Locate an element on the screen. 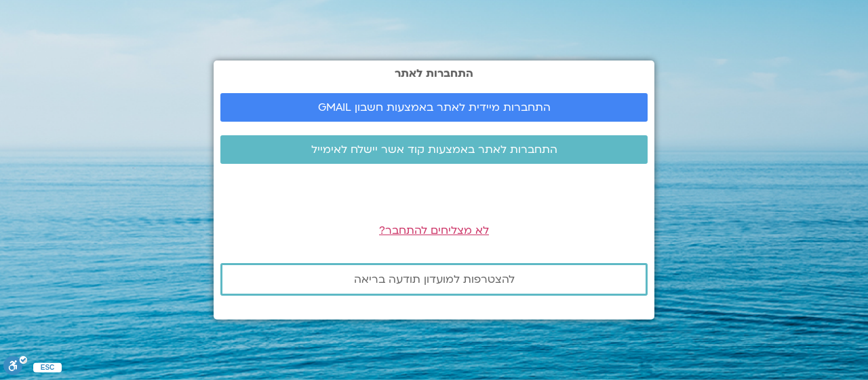 Image resolution: width=868 pixels, height=380 pixels. a: התחברות מיידית לאתר באמצעות חשבון GMAIL is located at coordinates (434, 108).